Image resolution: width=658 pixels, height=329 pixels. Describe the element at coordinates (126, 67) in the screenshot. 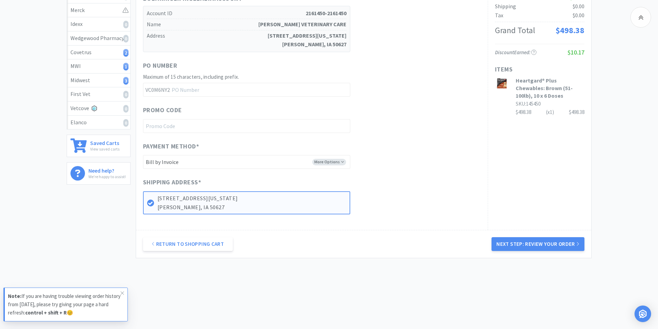

I see `i: 1` at that location.